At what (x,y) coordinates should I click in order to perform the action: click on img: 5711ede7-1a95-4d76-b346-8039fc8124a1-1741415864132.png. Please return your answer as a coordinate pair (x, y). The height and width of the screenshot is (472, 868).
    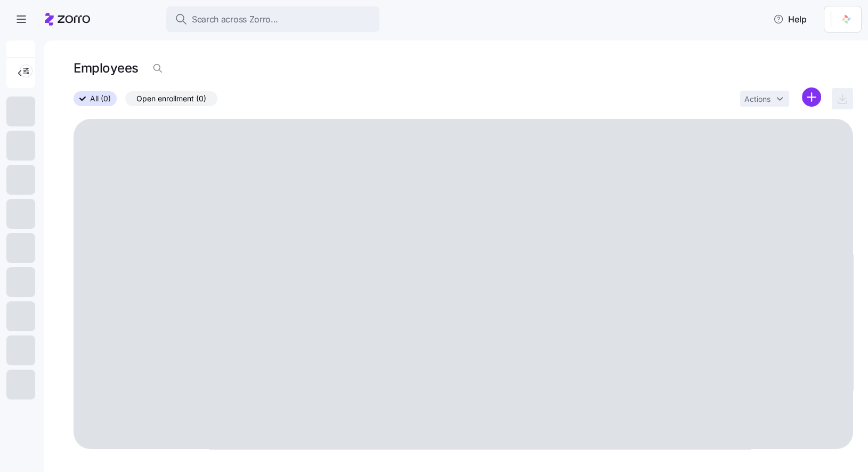
    Looking at the image, I should click on (846, 19).